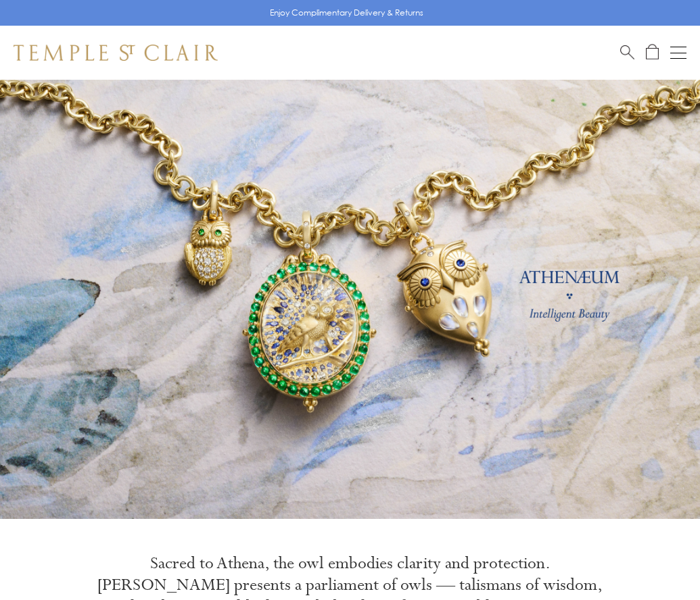 The image size is (700, 600). Describe the element at coordinates (116, 52) in the screenshot. I see `img: Temple St. Clair` at that location.